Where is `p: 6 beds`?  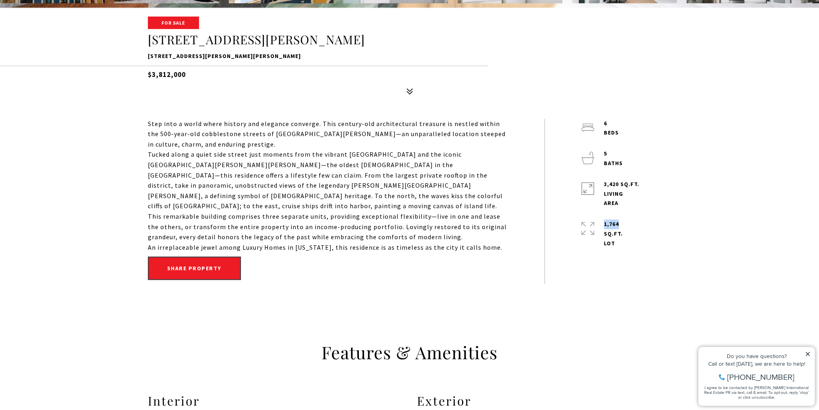
p: 6 beds is located at coordinates (611, 128).